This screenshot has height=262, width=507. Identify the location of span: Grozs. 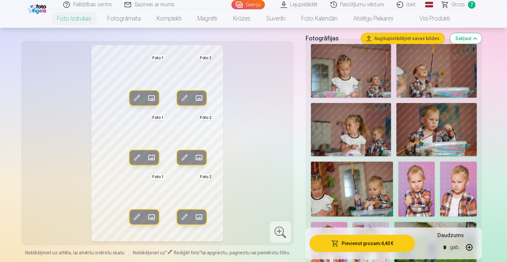
(459, 5).